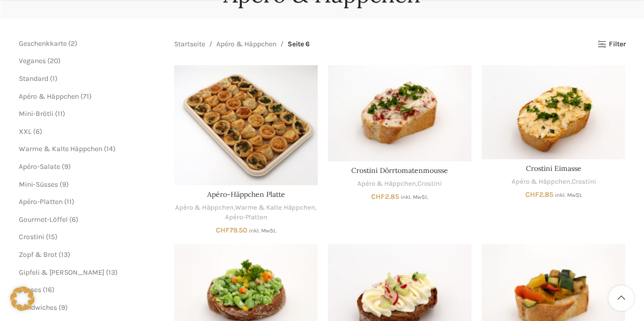 This screenshot has height=321, width=644. What do you see at coordinates (38, 255) in the screenshot?
I see `span: Zopf & Brot` at bounding box center [38, 255].